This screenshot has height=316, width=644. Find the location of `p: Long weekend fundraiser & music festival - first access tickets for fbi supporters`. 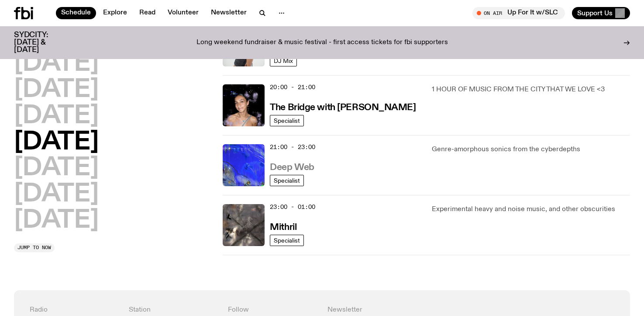

p: Long weekend fundraiser & music festival - first access tickets for fbi supporters is located at coordinates (322, 42).